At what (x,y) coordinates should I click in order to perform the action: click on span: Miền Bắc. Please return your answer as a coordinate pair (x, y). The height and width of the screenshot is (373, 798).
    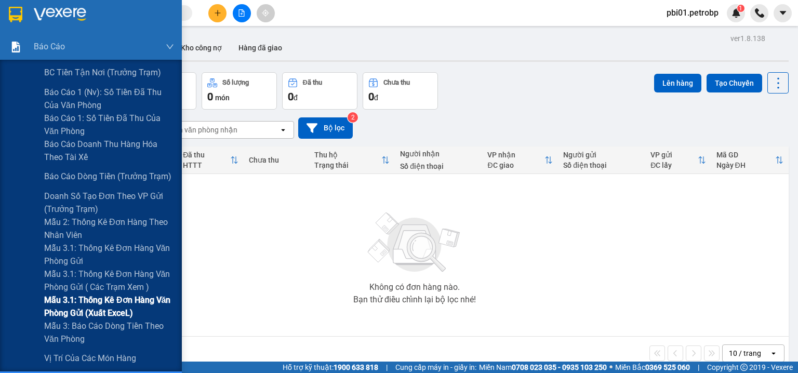
    Looking at the image, I should click on (653, 367).